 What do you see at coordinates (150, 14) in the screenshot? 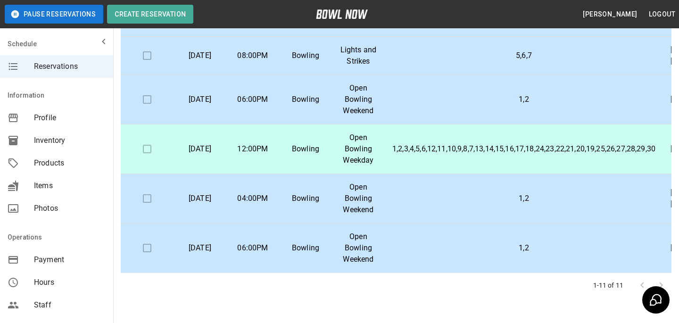
I see `button: Create Reservation` at bounding box center [150, 14].